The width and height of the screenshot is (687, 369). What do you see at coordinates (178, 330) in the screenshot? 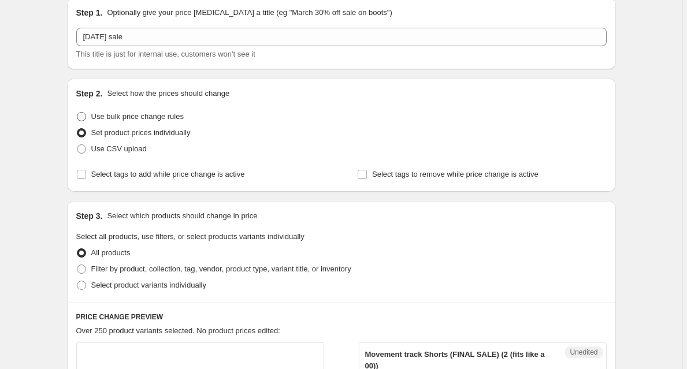
I see `span: Over 250 product variants selected. No product prices edited:` at bounding box center [178, 330].